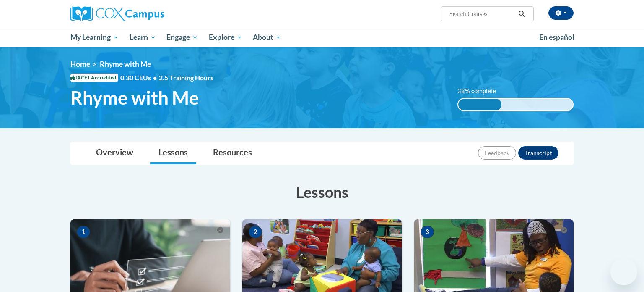 The image size is (644, 292). Describe the element at coordinates (268, 38) in the screenshot. I see `span: About` at that location.